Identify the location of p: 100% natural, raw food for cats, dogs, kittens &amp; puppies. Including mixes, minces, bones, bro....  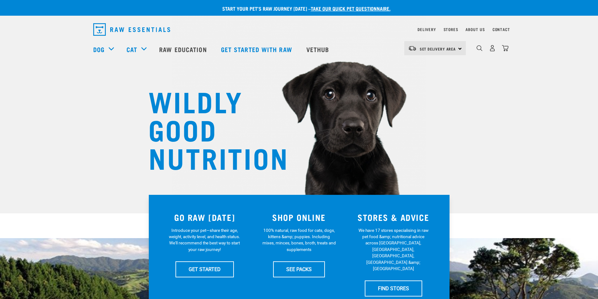
(299, 240).